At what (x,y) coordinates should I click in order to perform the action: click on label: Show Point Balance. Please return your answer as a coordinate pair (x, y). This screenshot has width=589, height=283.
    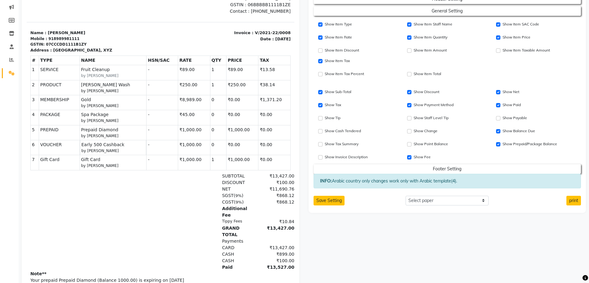
    Looking at the image, I should click on (431, 144).